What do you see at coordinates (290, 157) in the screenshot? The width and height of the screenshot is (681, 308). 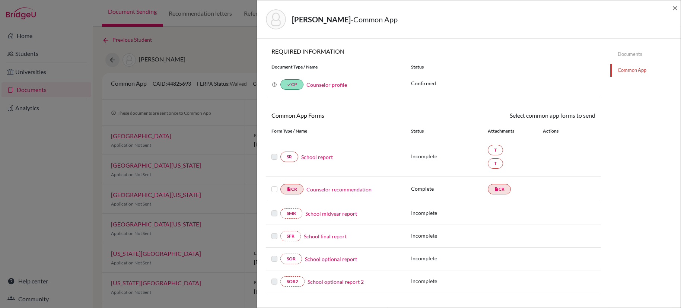 I see `a: SR` at bounding box center [290, 157].